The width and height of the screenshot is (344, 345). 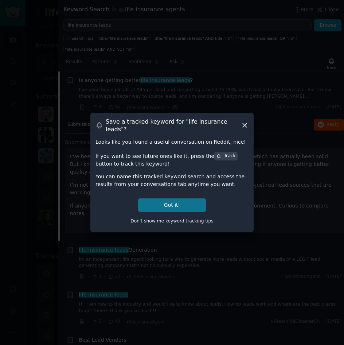 What do you see at coordinates (172, 205) in the screenshot?
I see `button: Got it!` at bounding box center [172, 205].